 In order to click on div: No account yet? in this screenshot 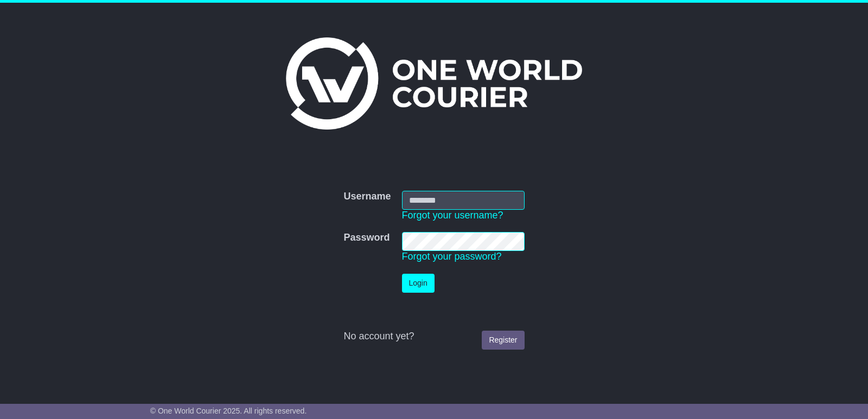, I will do `click(434, 337)`.